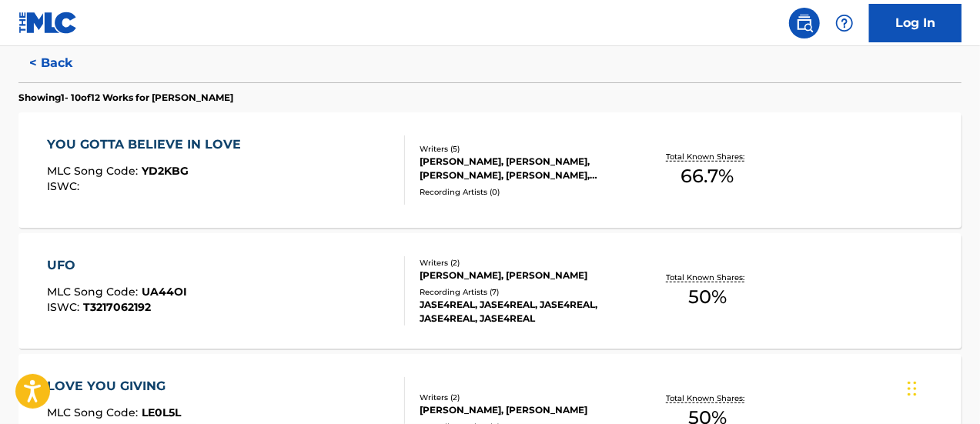 This screenshot has height=424, width=980. I want to click on div: Writers ( 5 ), so click(525, 148).